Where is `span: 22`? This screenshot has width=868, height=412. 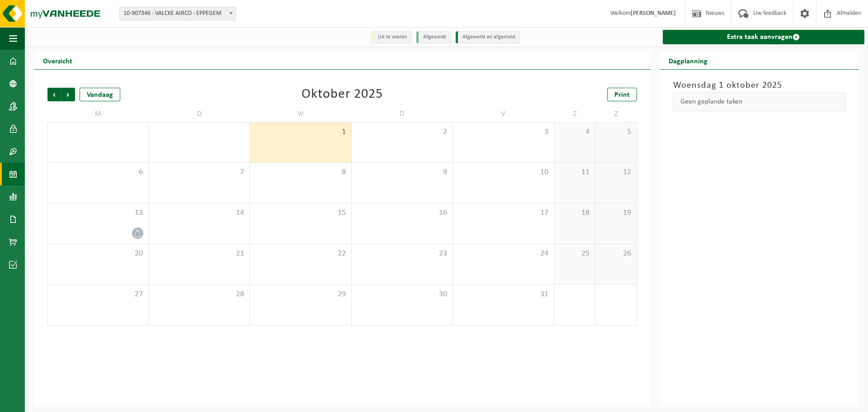 span: 22 is located at coordinates (300, 253).